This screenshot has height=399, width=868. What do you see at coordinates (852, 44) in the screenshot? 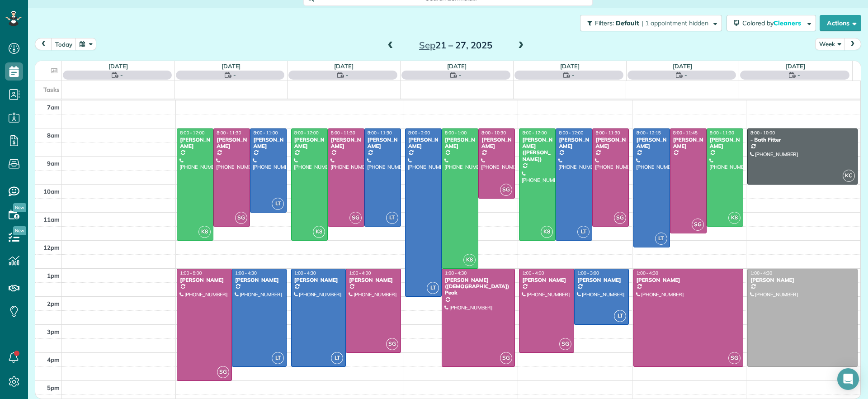
I see `button: next` at bounding box center [852, 44].